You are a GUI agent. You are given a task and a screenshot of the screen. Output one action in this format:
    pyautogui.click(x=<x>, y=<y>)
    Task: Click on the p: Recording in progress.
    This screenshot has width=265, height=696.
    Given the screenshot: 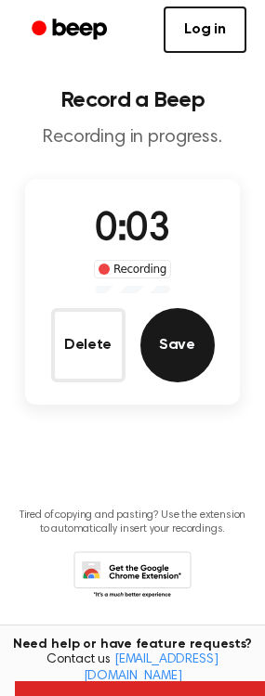 What is the action you would take?
    pyautogui.click(x=132, y=137)
    